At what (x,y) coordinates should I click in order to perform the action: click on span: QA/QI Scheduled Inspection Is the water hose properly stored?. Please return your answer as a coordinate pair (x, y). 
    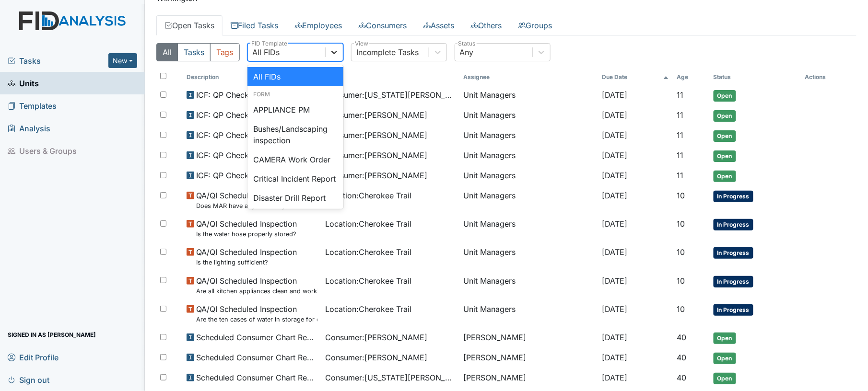
    Looking at the image, I should click on (246, 228).